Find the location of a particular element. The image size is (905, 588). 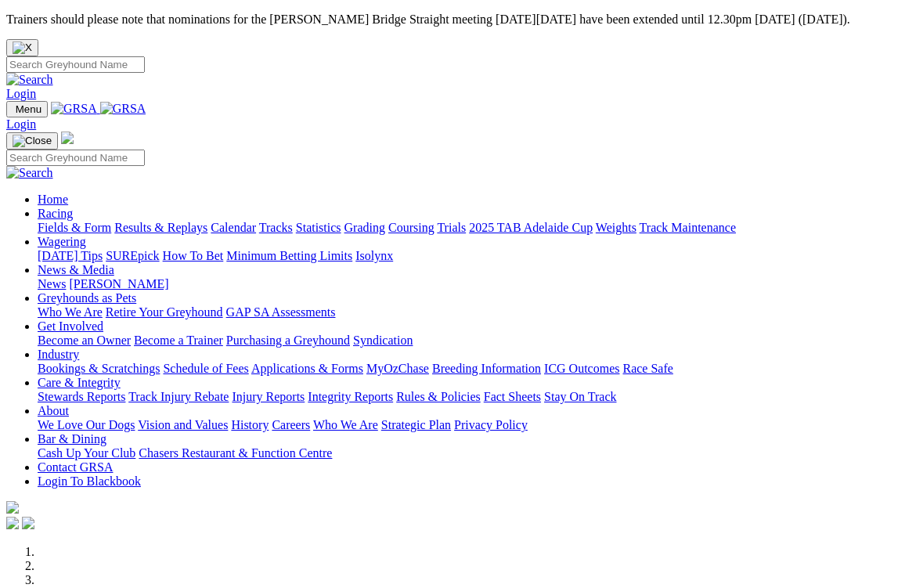

a: Isolynx is located at coordinates (374, 255).